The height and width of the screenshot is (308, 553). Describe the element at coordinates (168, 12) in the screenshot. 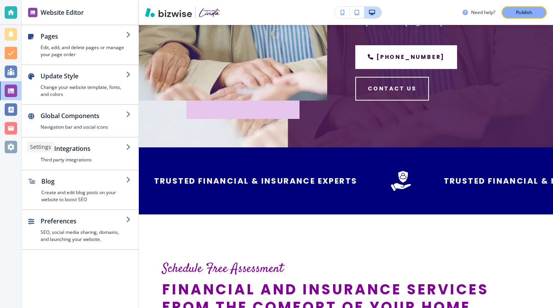

I see `img: Bizwise Logo` at that location.